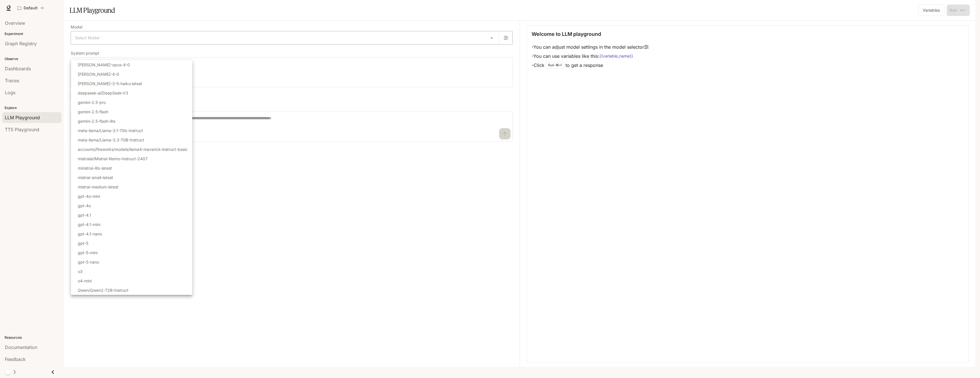  What do you see at coordinates (84, 215) in the screenshot?
I see `p: gpt-4.1` at bounding box center [84, 215].